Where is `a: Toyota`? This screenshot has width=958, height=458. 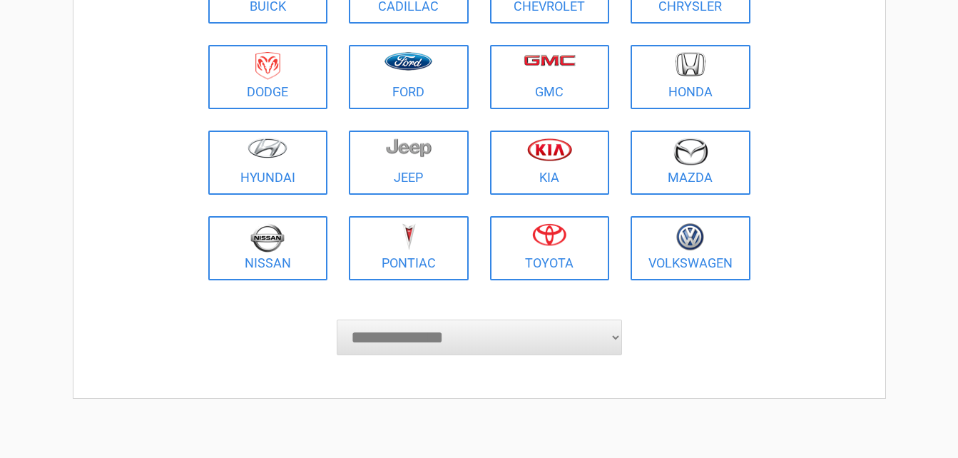
a: Toyota is located at coordinates (550, 248).